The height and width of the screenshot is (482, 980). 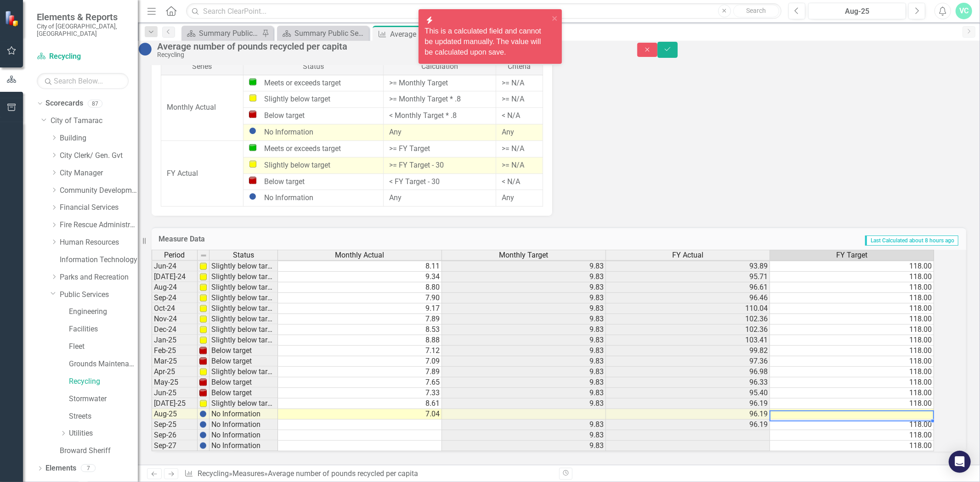 I want to click on td: Nov-24, so click(x=174, y=320).